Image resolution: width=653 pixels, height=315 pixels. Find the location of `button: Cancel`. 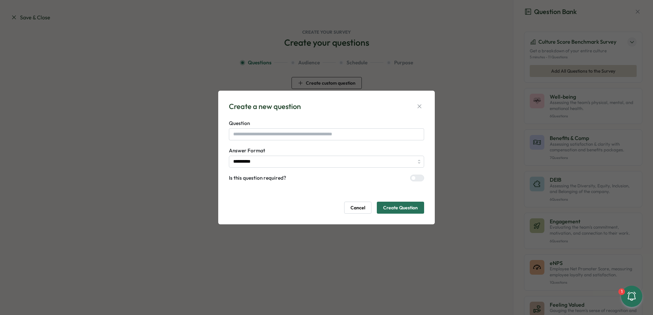

button: Cancel is located at coordinates (358, 207).